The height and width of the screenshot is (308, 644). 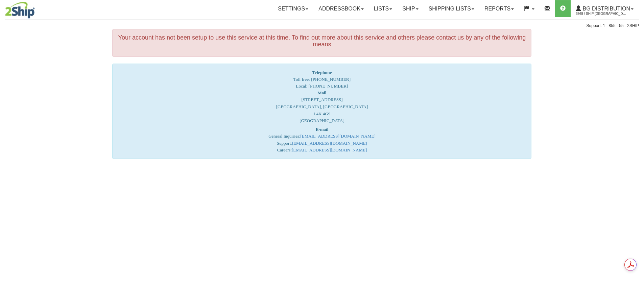 I want to click on a: Settings, so click(x=293, y=9).